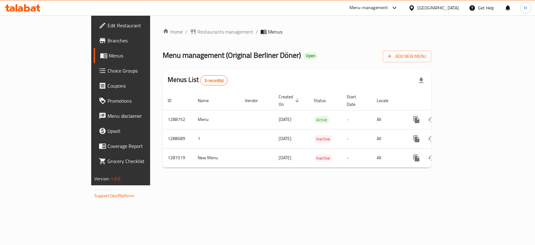  I want to click on h2: Menus List, so click(198, 80).